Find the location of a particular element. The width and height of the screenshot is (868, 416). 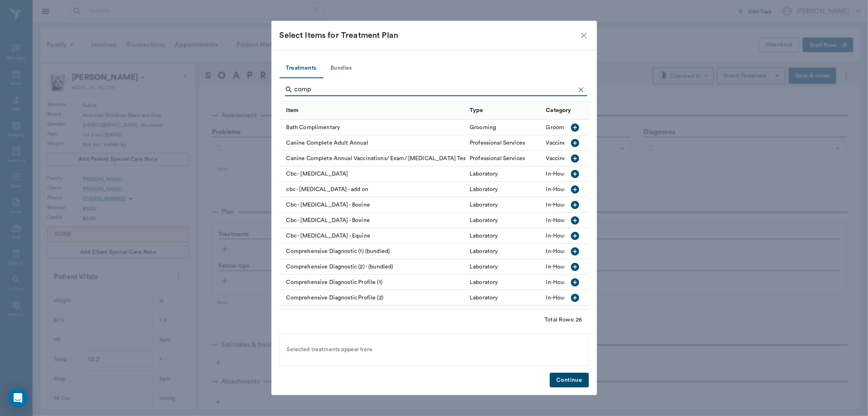

div: Search is located at coordinates (436, 91).